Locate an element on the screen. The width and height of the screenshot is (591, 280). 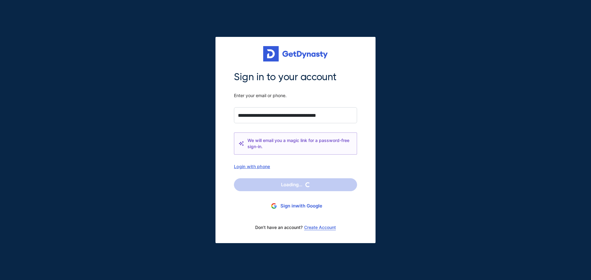
a: Create Account is located at coordinates (320, 228).